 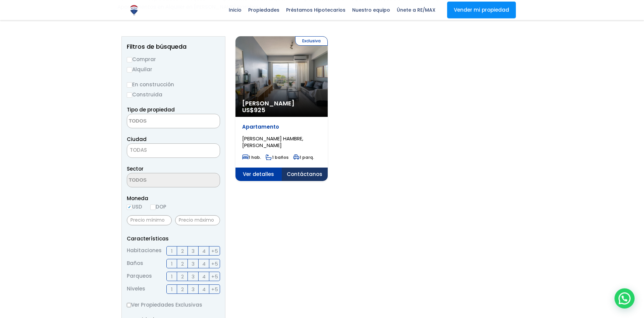 I want to click on span: 925, so click(x=259, y=110).